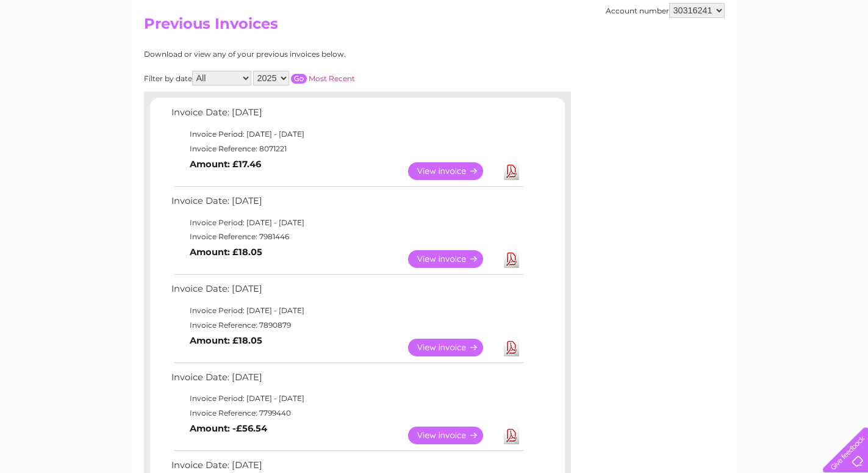  What do you see at coordinates (680, 13) in the screenshot?
I see `span: 0333 014 3131` at bounding box center [680, 13].